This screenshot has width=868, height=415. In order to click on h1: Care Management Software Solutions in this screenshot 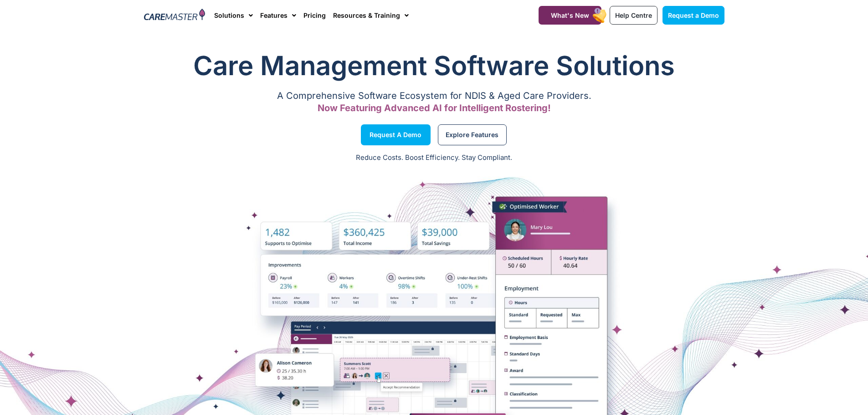, I will do `click(434, 66)`.